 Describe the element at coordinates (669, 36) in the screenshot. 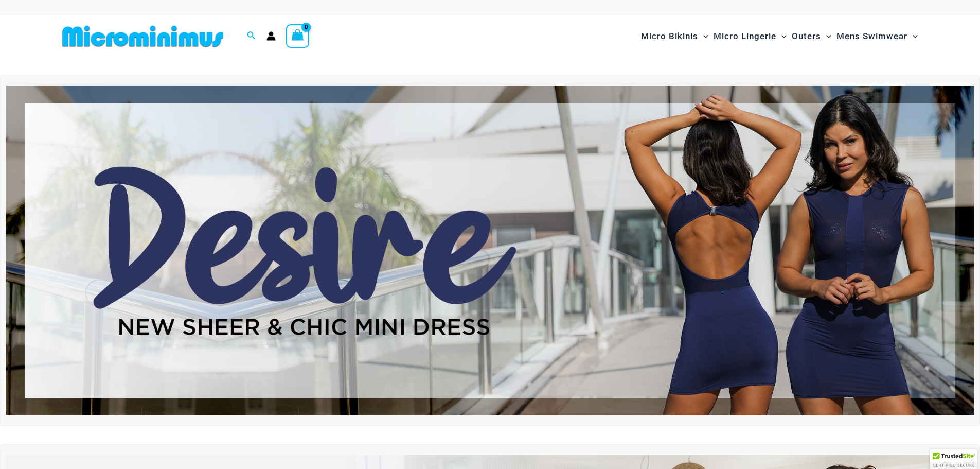

I see `span: Micro Bikinis` at that location.